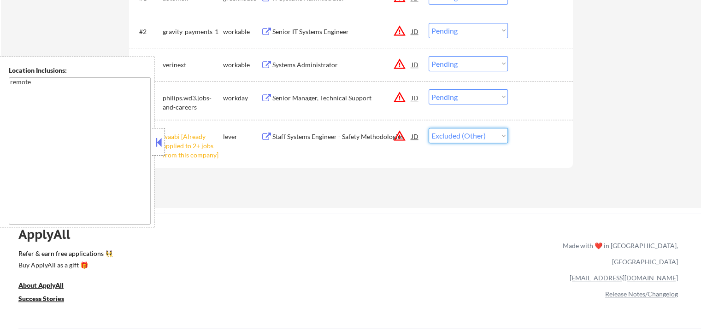 This screenshot has width=701, height=336. Describe the element at coordinates (147, 32) in the screenshot. I see `div: #2` at that location.